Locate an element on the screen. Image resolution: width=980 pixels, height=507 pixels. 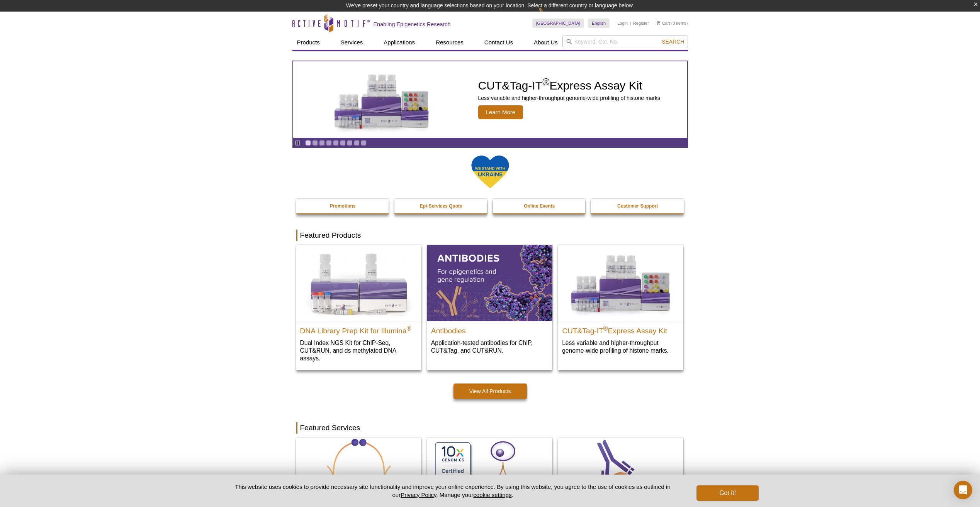
a: Go to slide 2 is located at coordinates (315, 143).